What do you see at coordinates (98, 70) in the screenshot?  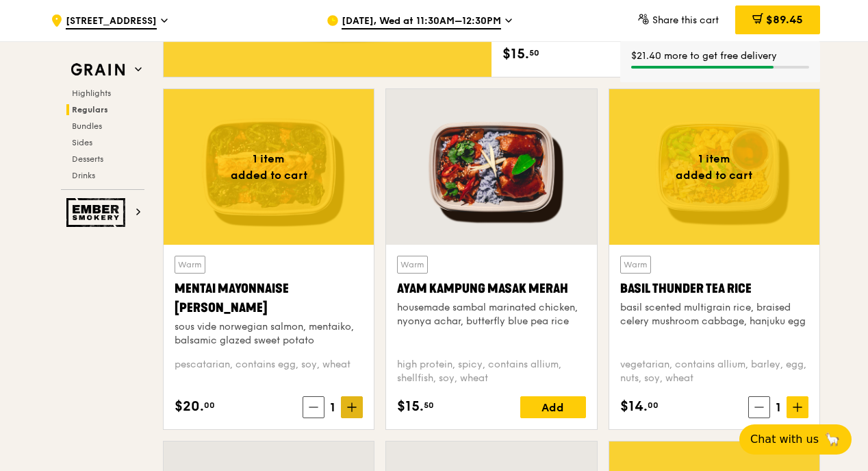 I see `img: Grain web logo` at bounding box center [98, 70].